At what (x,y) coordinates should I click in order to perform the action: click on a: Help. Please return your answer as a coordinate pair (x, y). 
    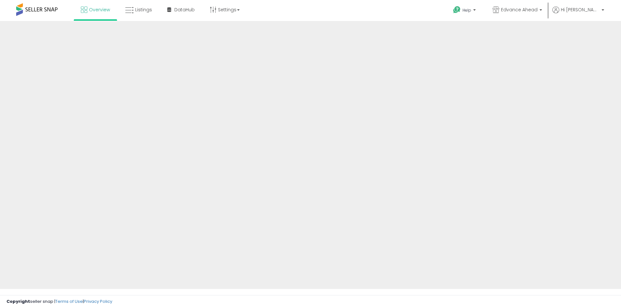
    Looking at the image, I should click on (465, 11).